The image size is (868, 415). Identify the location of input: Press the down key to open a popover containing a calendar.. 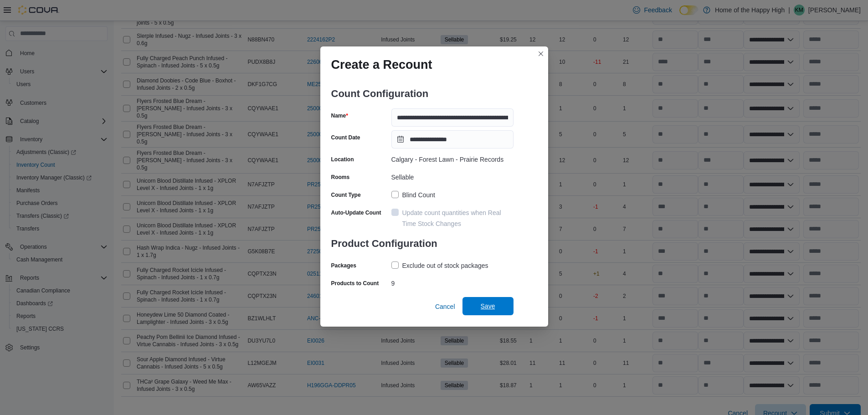
(453, 139).